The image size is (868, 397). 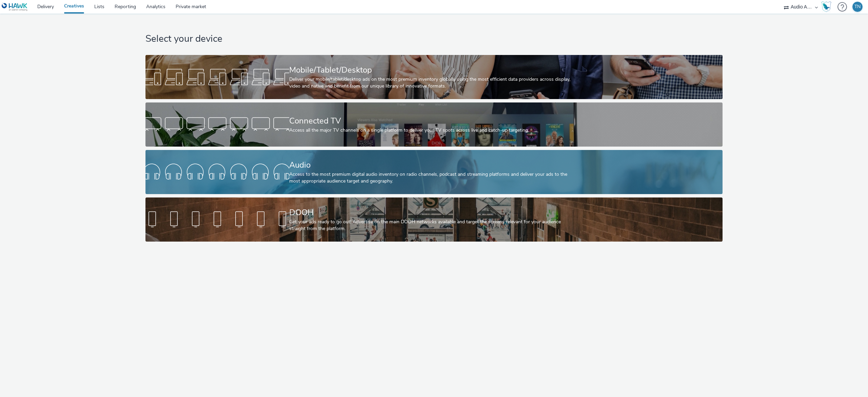 What do you see at coordinates (434, 220) in the screenshot?
I see `a: DOOHGet your ads ready to go out! Advertise on the main DOOH networks available and target the sc...` at bounding box center [434, 220].